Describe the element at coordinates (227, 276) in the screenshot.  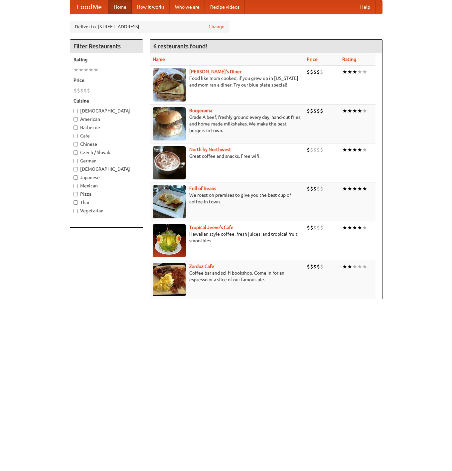
I see `p: Coffee bar and sci-fi bookshop. Come in for an espresso or a slice of our famous pie.` at that location.